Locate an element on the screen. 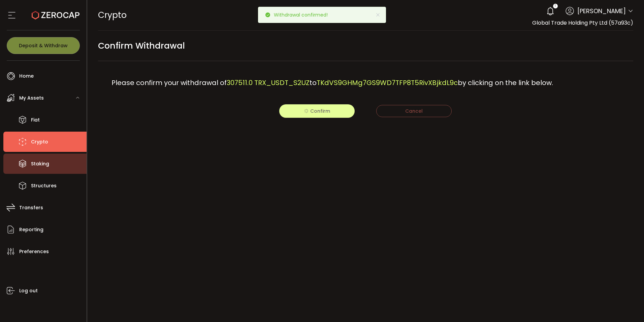 This screenshot has height=322, width=644. span: Deposit & Withdraw is located at coordinates (43, 46).